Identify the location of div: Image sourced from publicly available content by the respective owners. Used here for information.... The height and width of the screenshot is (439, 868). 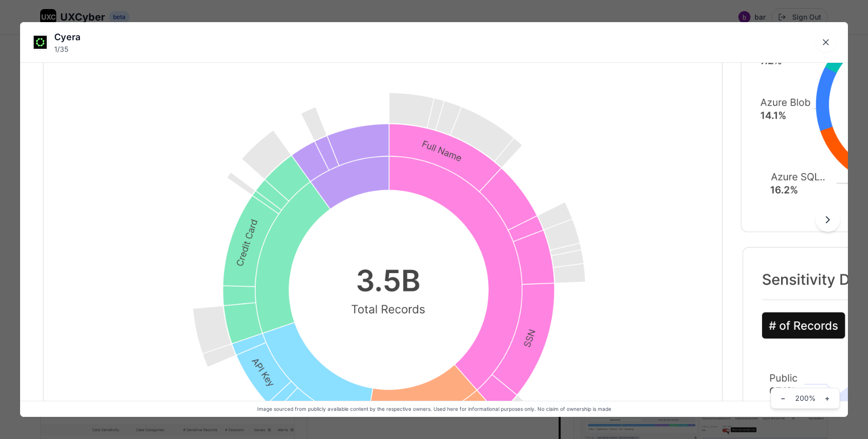
(434, 409).